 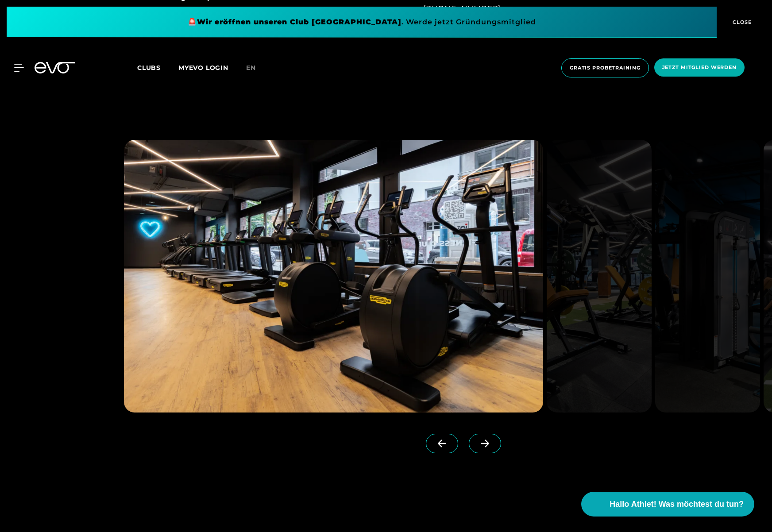 What do you see at coordinates (203, 67) in the screenshot?
I see `a: MYEVO LOGIN` at bounding box center [203, 67].